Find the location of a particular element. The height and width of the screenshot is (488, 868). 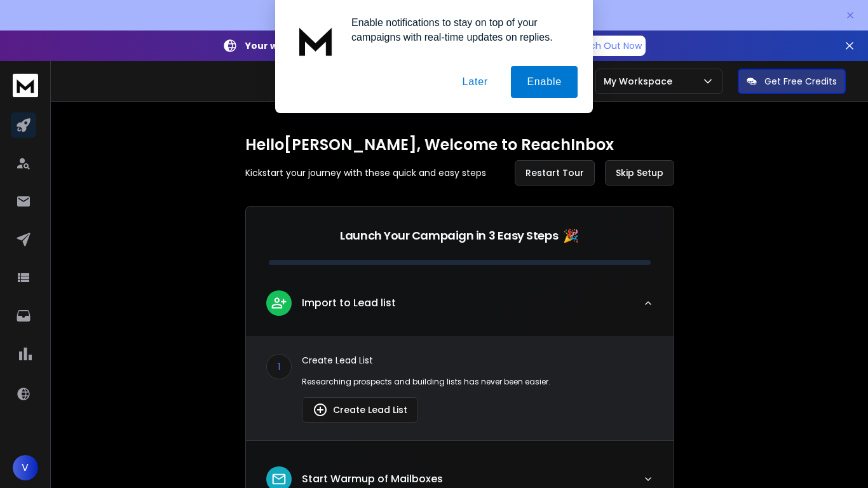

div: Enable notifications to stay on top of your campaigns with real-time updates on replies. is located at coordinates (459, 30).